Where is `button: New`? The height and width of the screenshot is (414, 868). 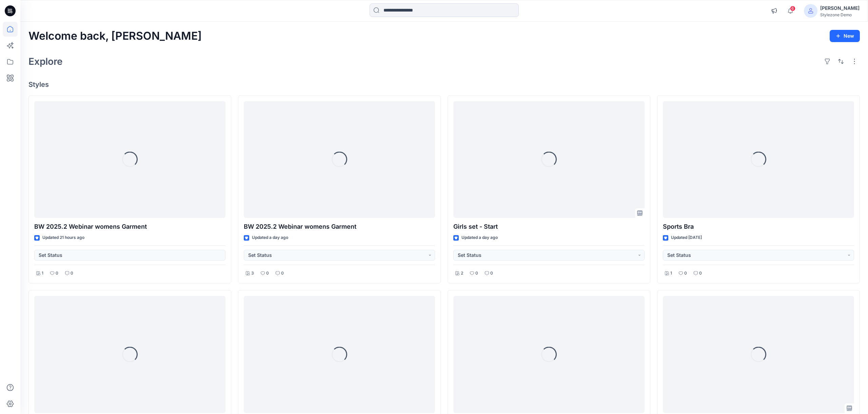
button: New is located at coordinates (845, 36).